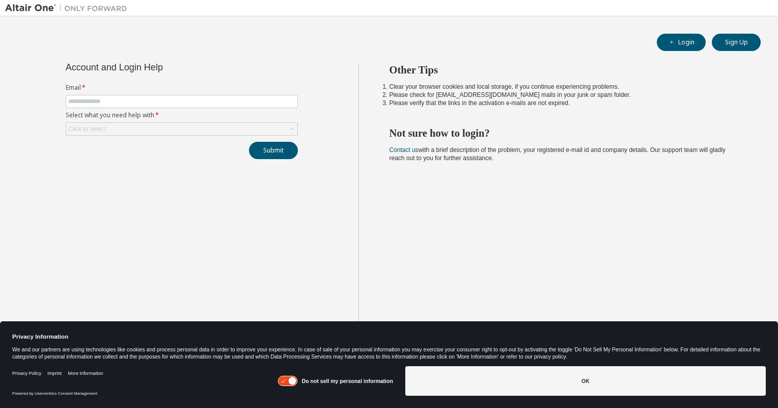 The height and width of the screenshot is (408, 778). I want to click on img: Altair One, so click(69, 8).